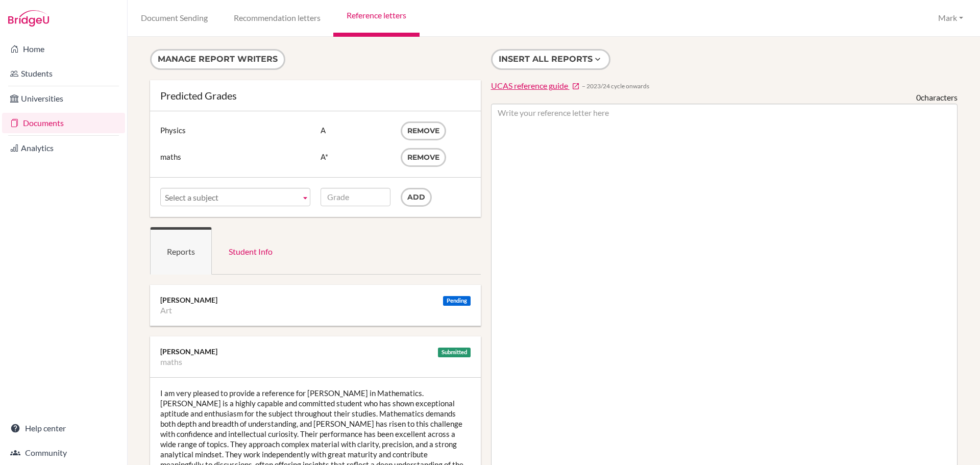  What do you see at coordinates (180, 250) in the screenshot?
I see `a: Reports` at bounding box center [180, 250].